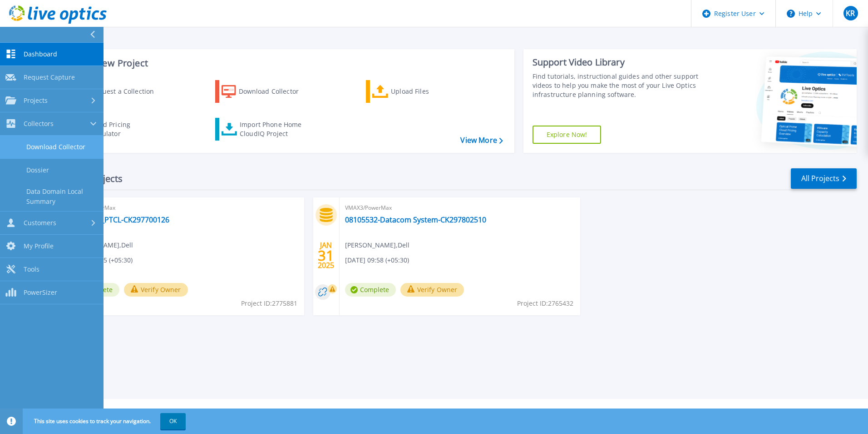 The width and height of the screenshot is (868, 434). Describe the element at coordinates (40, 292) in the screenshot. I see `span: PowerSizer` at that location.